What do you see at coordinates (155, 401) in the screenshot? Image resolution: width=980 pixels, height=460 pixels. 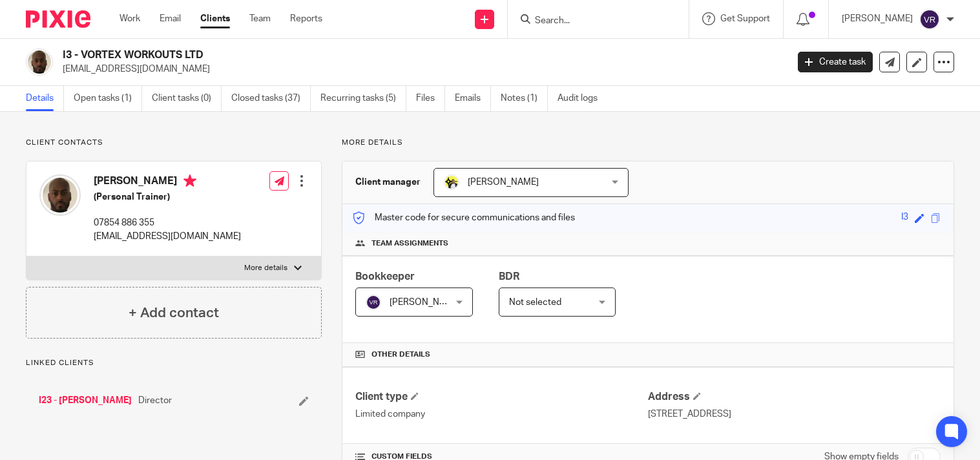 I see `span: Director` at bounding box center [155, 401].